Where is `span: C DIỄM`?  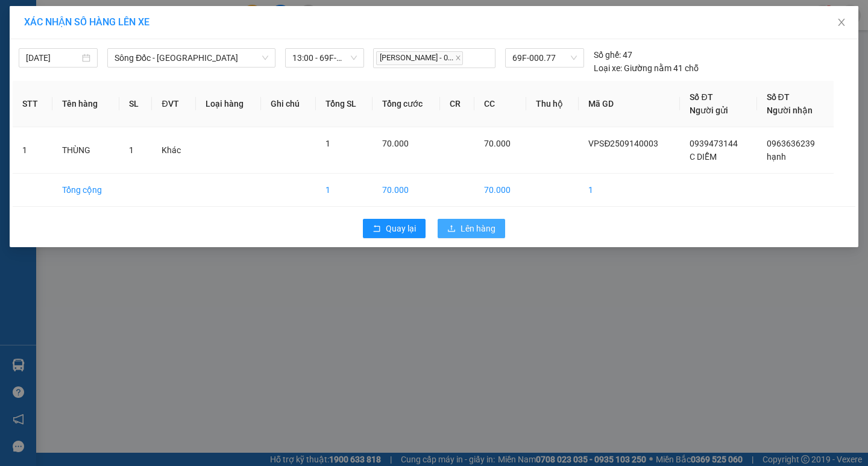
span: C DIỄM is located at coordinates (703, 157).